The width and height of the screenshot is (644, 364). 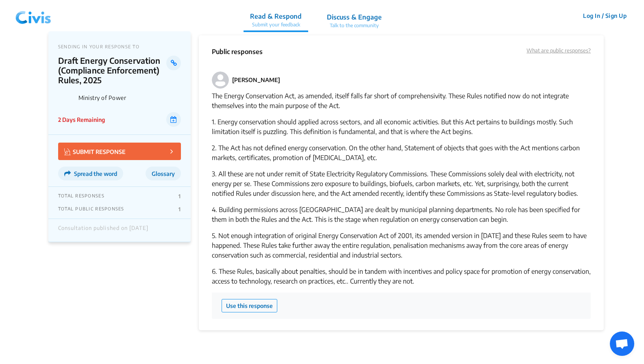 What do you see at coordinates (163, 174) in the screenshot?
I see `span: Glossary` at bounding box center [163, 174].